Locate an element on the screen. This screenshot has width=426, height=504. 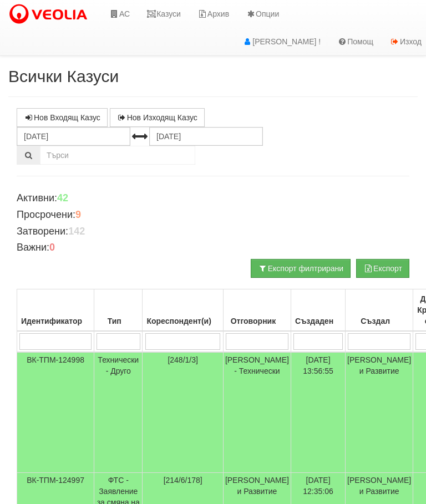
a: Нов Входящ Казус is located at coordinates (62, 117).